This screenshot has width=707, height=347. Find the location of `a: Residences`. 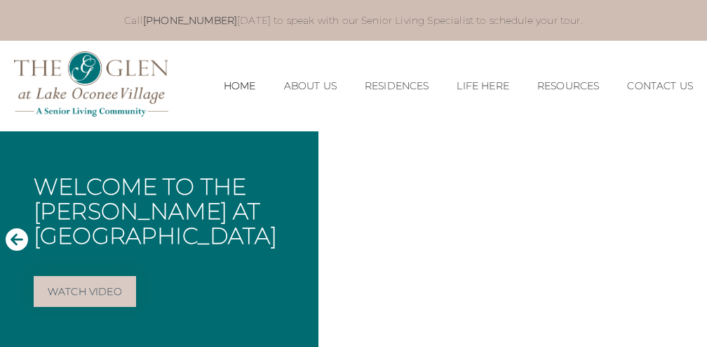

a: Residences is located at coordinates (397, 86).